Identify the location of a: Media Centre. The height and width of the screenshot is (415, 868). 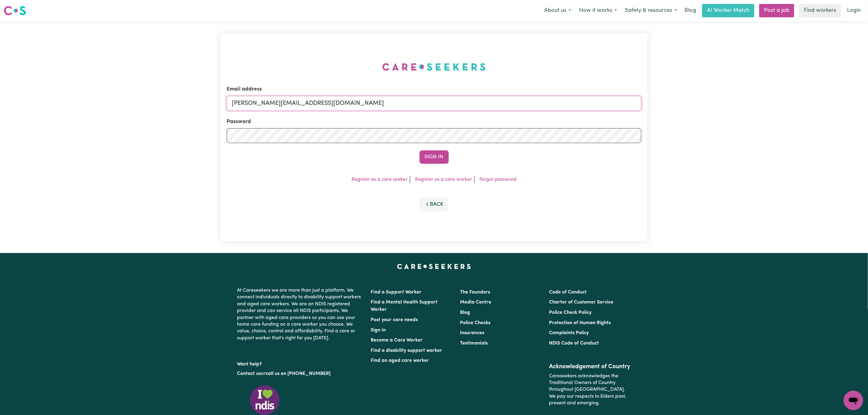
(476, 302).